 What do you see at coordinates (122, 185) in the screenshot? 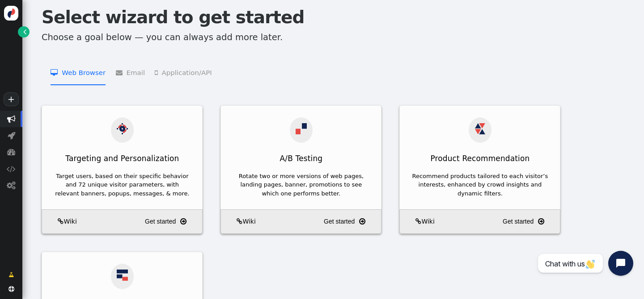
I see `div: Target users, based on their specific behavior and 72 unique visitor parameters, with relevant ba...` at bounding box center [122, 185].